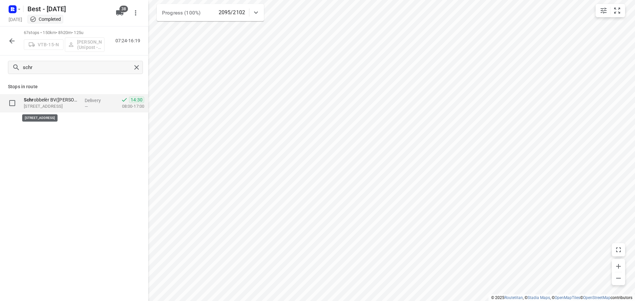 The height and width of the screenshot is (301, 635). I want to click on p: 2095/2102, so click(232, 13).